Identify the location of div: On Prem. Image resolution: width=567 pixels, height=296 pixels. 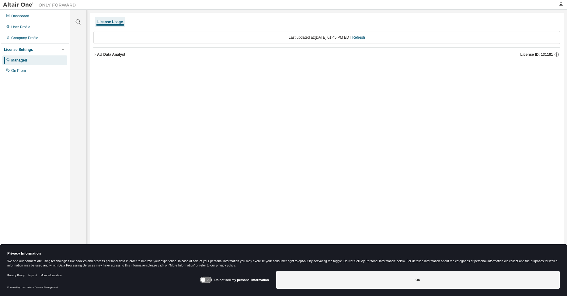
(19, 71).